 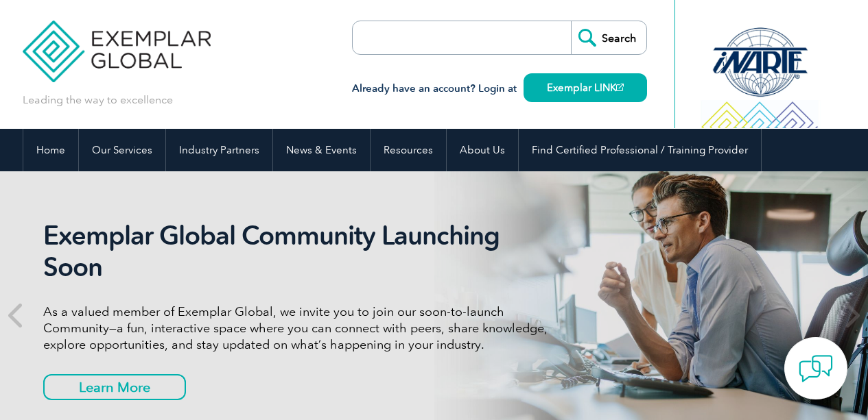 What do you see at coordinates (585, 88) in the screenshot?
I see `a: Exemplar LINK` at bounding box center [585, 88].